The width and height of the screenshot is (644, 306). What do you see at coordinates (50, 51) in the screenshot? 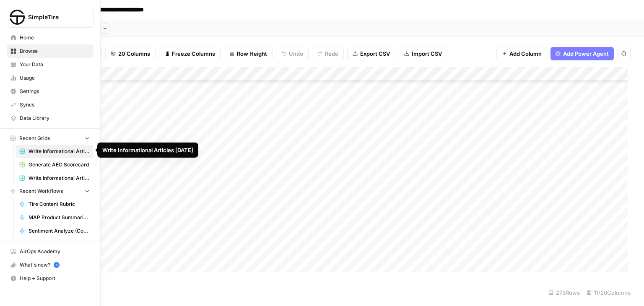
I see `a: Browse` at bounding box center [50, 51].